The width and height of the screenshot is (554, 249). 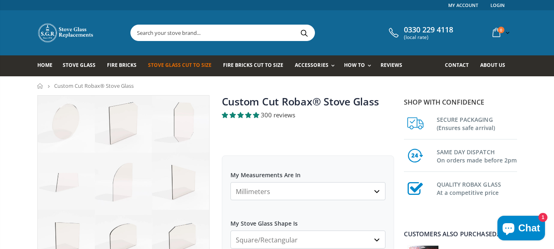 I want to click on button: Search, so click(x=304, y=33).